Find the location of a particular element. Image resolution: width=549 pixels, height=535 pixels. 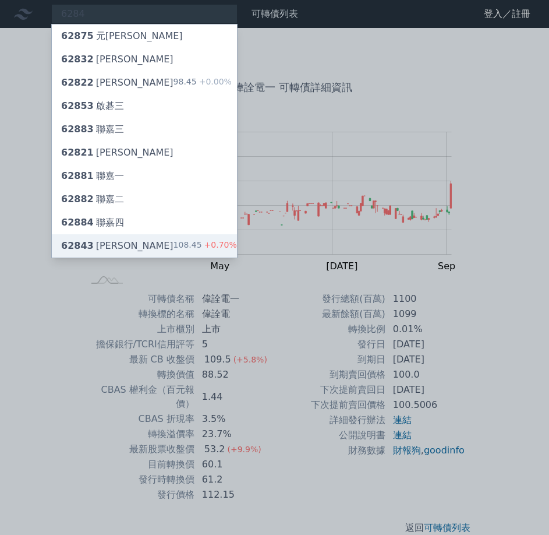

a: 62881聯嘉一 is located at coordinates (144, 176).